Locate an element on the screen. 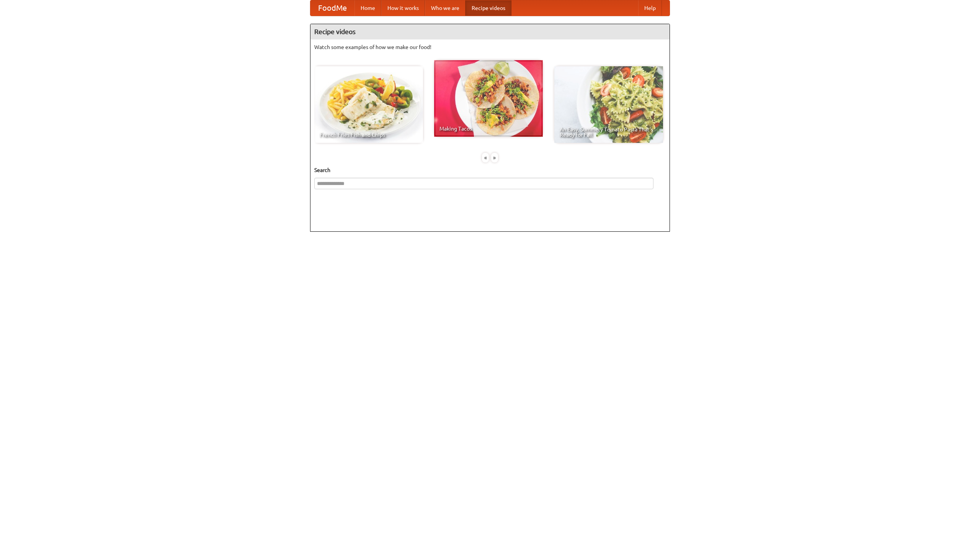 The width and height of the screenshot is (980, 542). span: French Fries Fish and Chips is located at coordinates (369, 135).